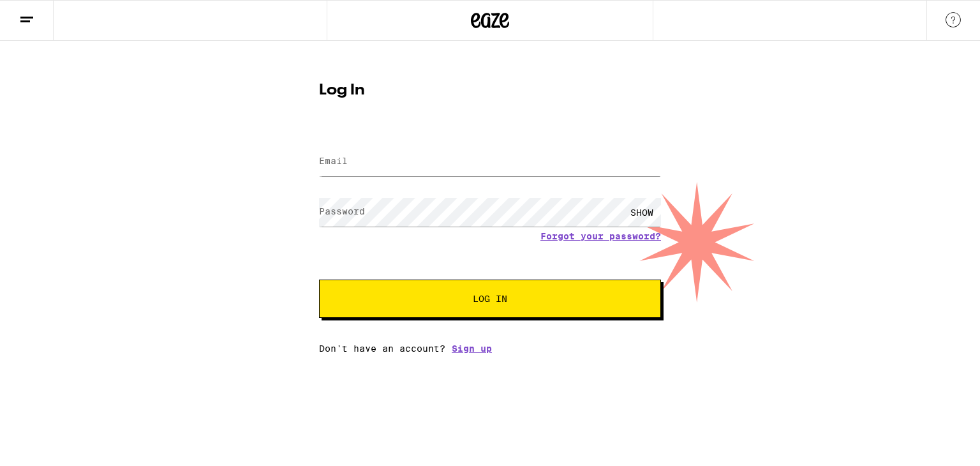 The height and width of the screenshot is (466, 980). What do you see at coordinates (490, 91) in the screenshot?
I see `h1: Log In` at bounding box center [490, 91].